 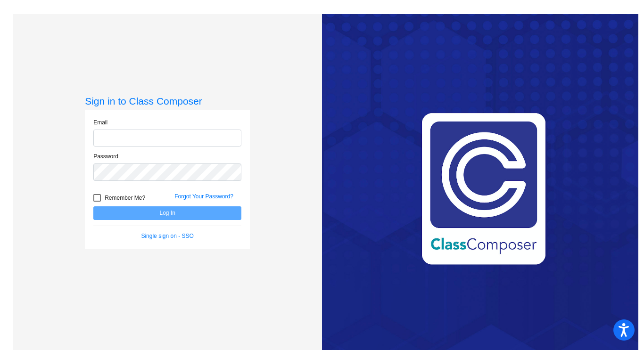 What do you see at coordinates (125, 198) in the screenshot?
I see `span: Remember Me?` at bounding box center [125, 198].